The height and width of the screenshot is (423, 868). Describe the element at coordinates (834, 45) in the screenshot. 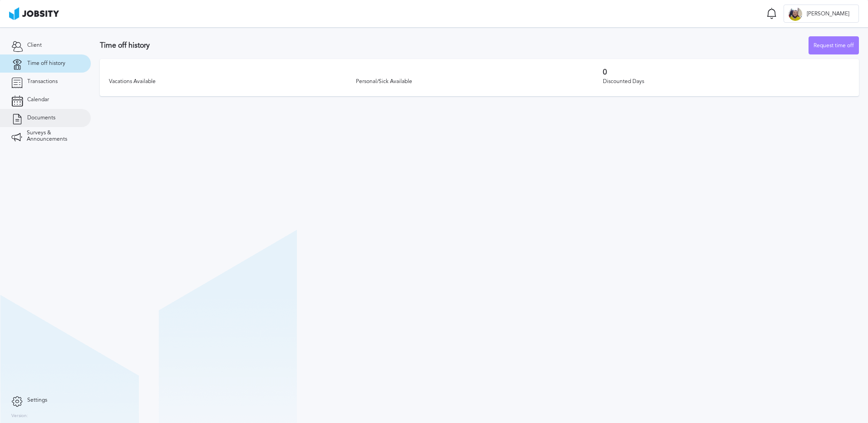

I see `button: Request time off` at that location.